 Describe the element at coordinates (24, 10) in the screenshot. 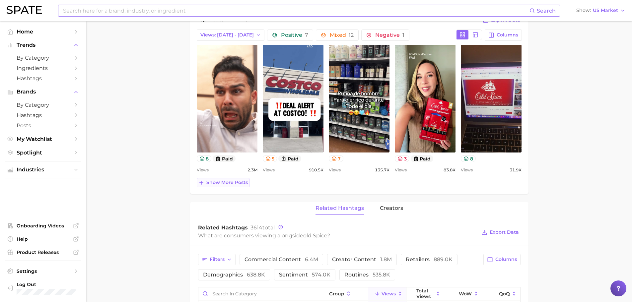

I see `img: SPATE` at that location.